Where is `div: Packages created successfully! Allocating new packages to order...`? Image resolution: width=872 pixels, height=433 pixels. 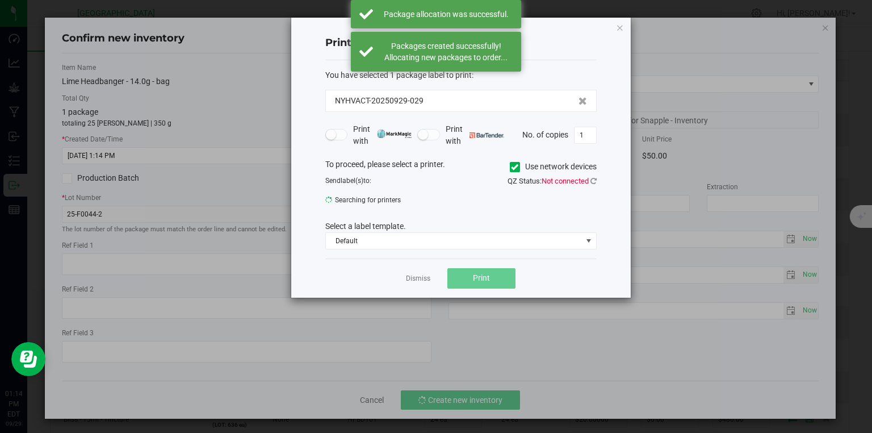 div: Packages created successfully! Allocating new packages to order... is located at coordinates (446, 52).